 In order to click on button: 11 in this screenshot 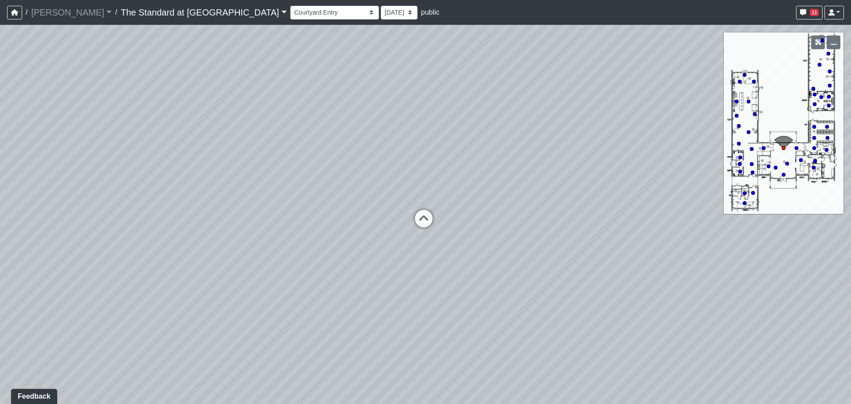, I will do `click(809, 12)`.